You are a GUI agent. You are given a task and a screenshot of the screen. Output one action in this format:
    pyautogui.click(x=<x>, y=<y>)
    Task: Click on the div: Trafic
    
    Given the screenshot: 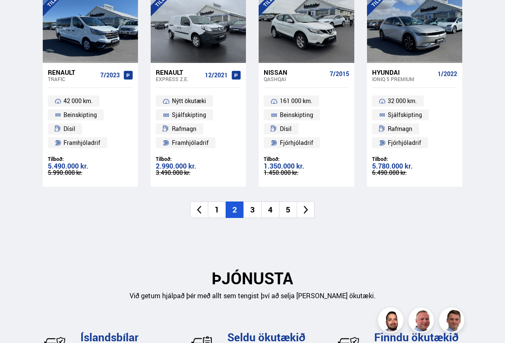 What is the action you would take?
    pyautogui.click(x=72, y=79)
    